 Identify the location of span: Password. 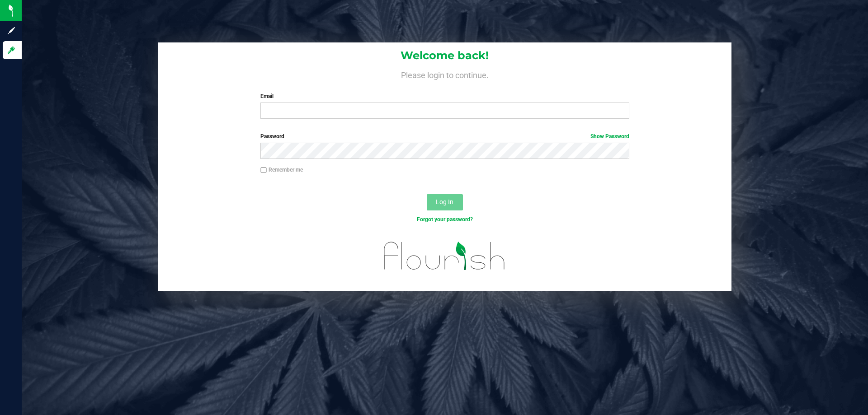
(272, 137).